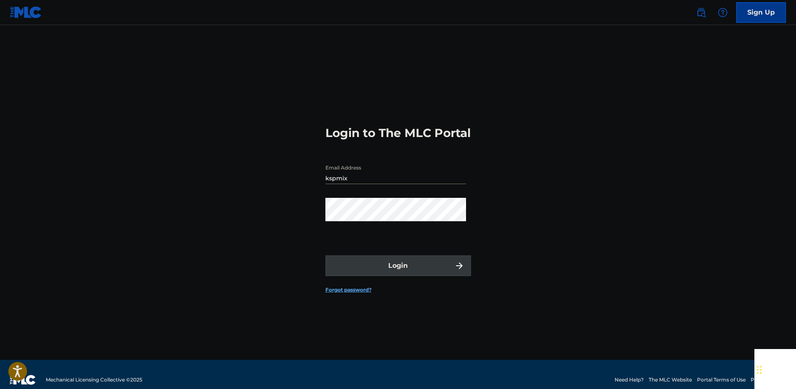  I want to click on span: Mechanical Licensing Collective © 2025, so click(94, 379).